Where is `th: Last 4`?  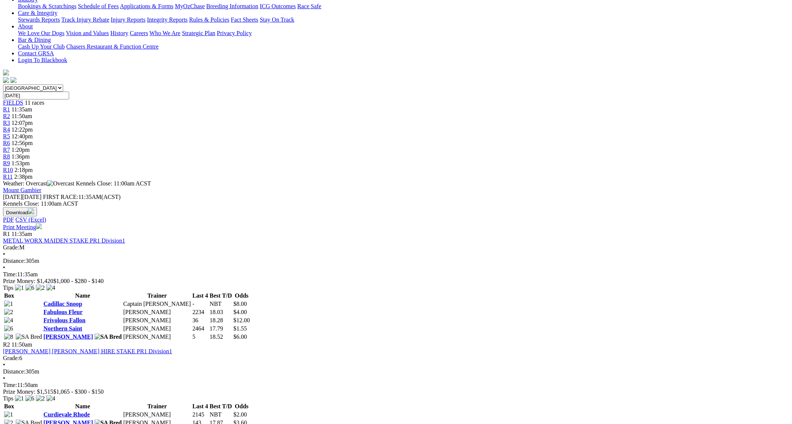
th: Last 4 is located at coordinates (200, 406).